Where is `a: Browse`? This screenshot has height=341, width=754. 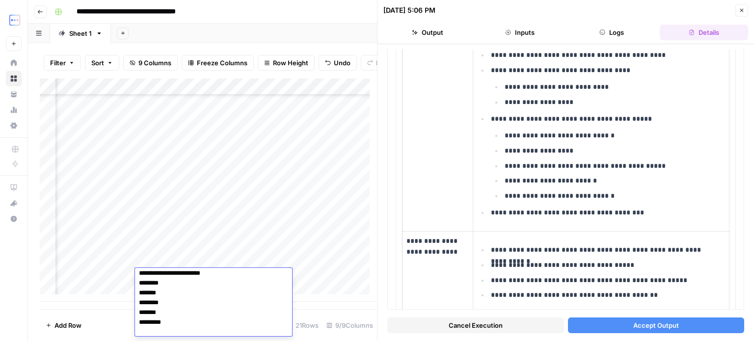 a: Browse is located at coordinates (14, 78).